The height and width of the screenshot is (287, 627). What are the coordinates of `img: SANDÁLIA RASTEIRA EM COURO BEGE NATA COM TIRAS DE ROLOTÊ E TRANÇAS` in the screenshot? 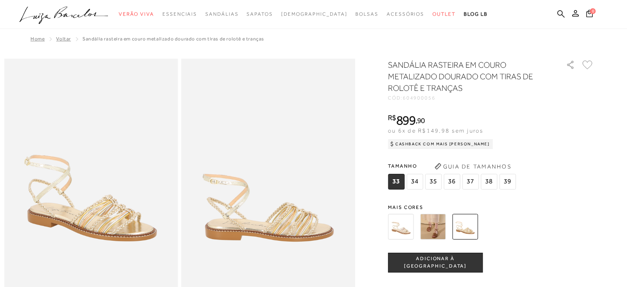 It's located at (401, 226).